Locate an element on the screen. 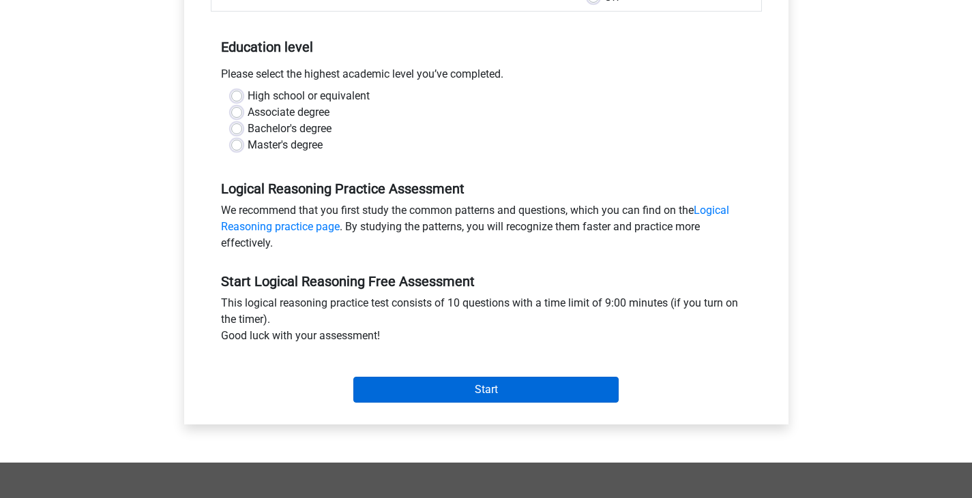 The width and height of the screenshot is (972, 498). div: We recommend that you first study the common patterns and questions, which you can find on the . ... is located at coordinates (486, 230).